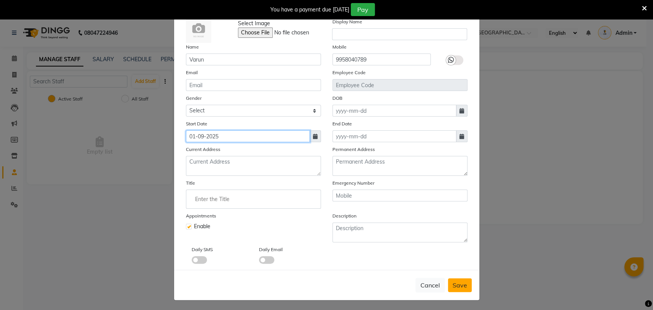 The height and width of the screenshot is (310, 653). What do you see at coordinates (203, 149) in the screenshot?
I see `label: Current Address` at bounding box center [203, 149].